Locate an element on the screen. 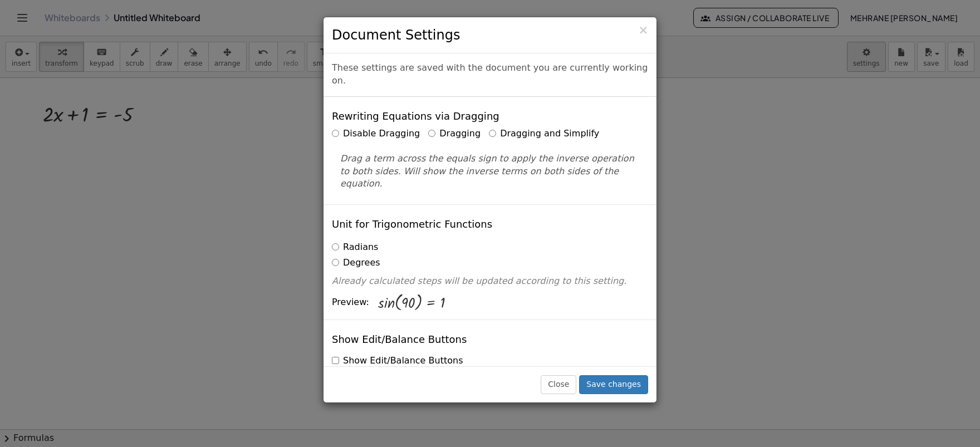 The height and width of the screenshot is (447, 980). input: Dragging and Simplify is located at coordinates (492, 133).